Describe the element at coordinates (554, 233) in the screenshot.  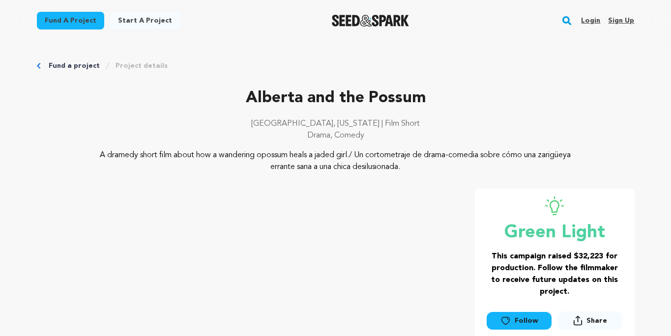
I see `p: Green Light` at that location.